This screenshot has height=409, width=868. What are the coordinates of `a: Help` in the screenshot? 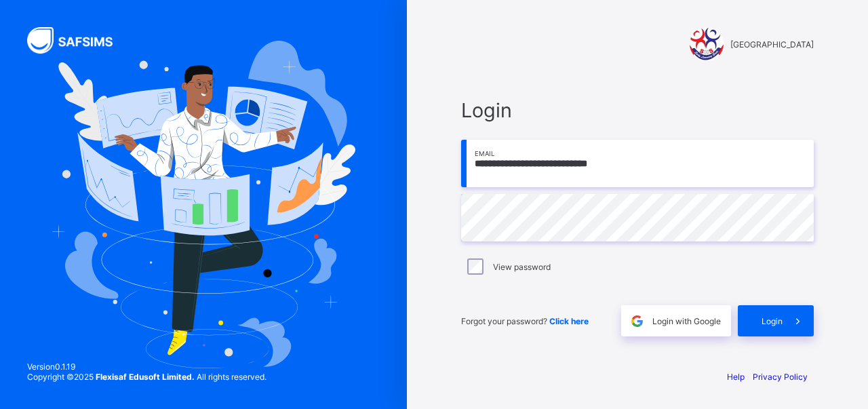 It's located at (736, 377).